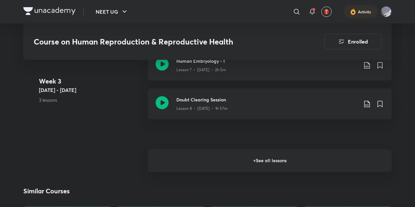  What do you see at coordinates (91, 81) in the screenshot?
I see `h4: Week 3` at bounding box center [91, 81].